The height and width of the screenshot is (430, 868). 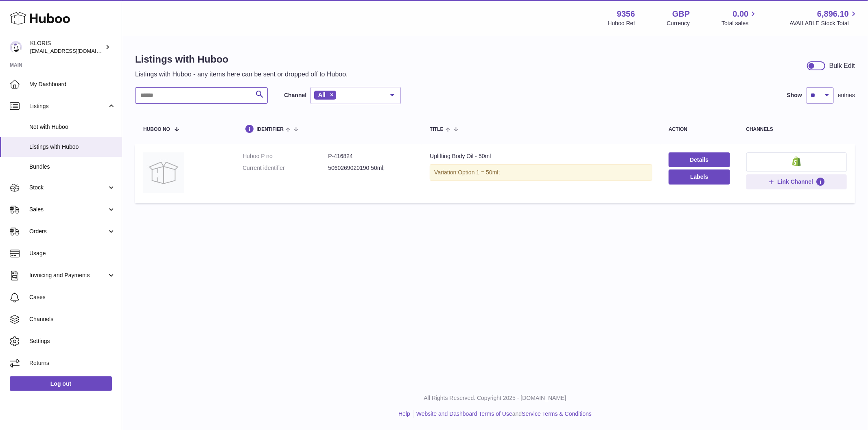 What do you see at coordinates (739, 18) in the screenshot?
I see `a: 0.00 Total sales` at bounding box center [739, 18].